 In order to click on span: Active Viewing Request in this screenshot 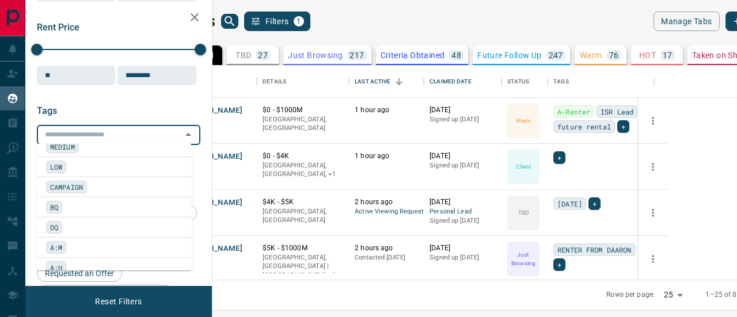, I will do `click(386, 212)`.